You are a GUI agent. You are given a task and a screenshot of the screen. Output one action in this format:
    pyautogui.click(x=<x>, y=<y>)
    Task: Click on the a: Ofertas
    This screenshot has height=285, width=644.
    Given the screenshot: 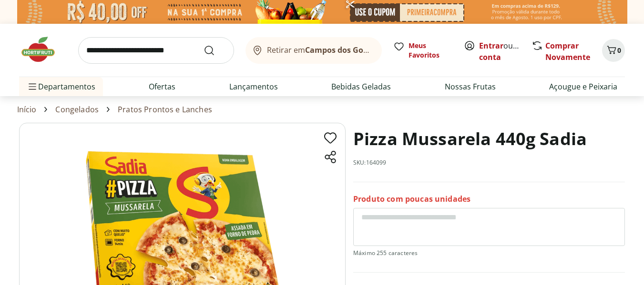 What is the action you would take?
    pyautogui.click(x=162, y=86)
    